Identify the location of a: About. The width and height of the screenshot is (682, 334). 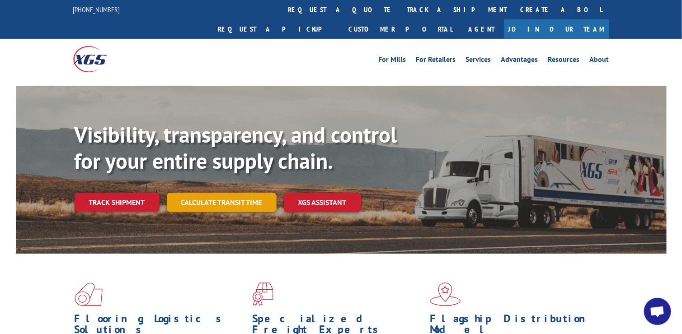
(599, 61).